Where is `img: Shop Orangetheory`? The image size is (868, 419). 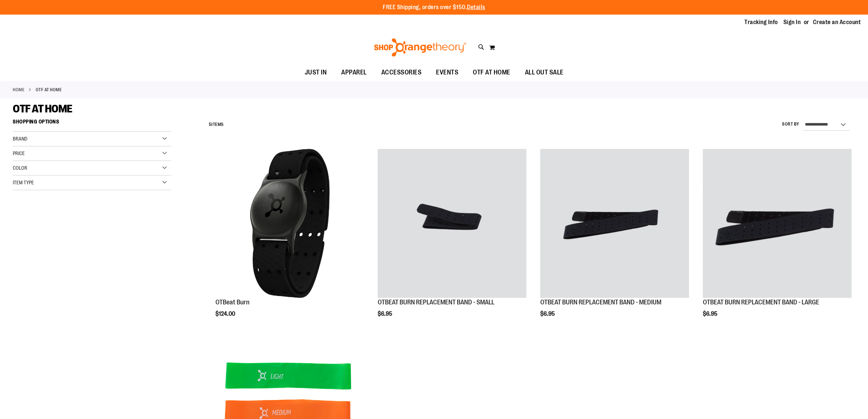 img: Shop Orangetheory is located at coordinates (420, 47).